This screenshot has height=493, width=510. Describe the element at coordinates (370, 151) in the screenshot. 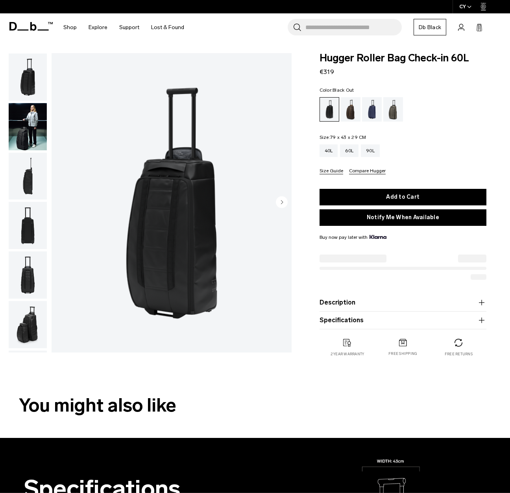

I see `a: 90L` at that location.